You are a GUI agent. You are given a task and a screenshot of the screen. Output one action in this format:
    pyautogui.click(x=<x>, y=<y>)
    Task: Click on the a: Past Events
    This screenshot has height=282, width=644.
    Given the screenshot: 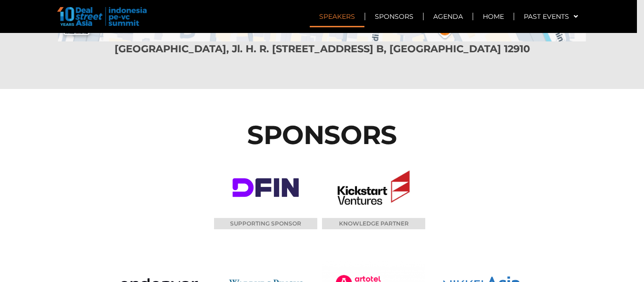 What is the action you would take?
    pyautogui.click(x=550, y=16)
    